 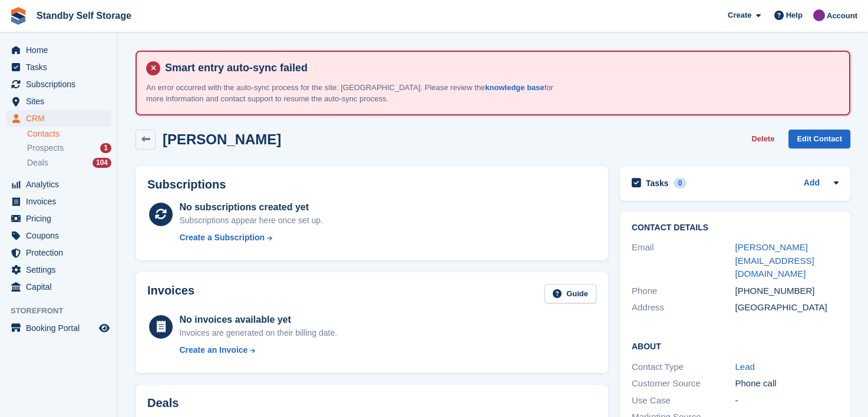 What do you see at coordinates (683, 400) in the screenshot?
I see `div: Use Case` at bounding box center [683, 400].